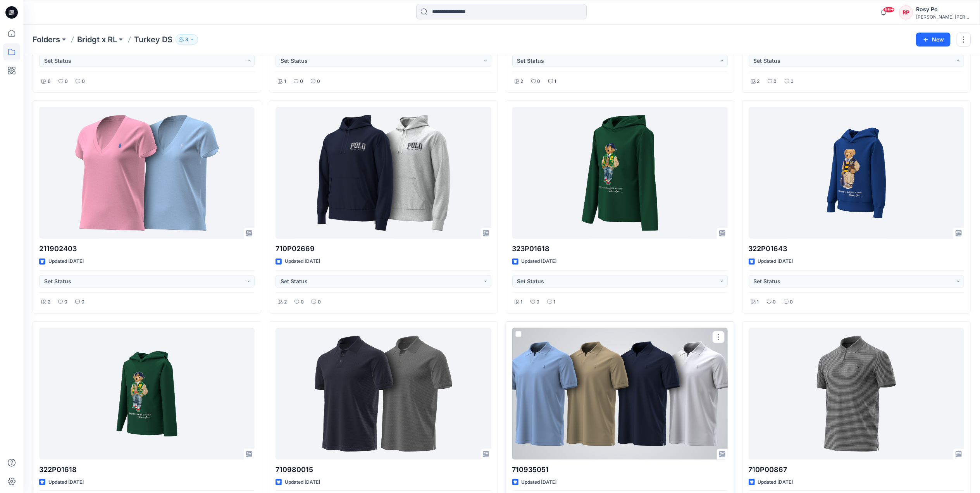  What do you see at coordinates (187, 40) in the screenshot?
I see `p: 3` at bounding box center [187, 40].